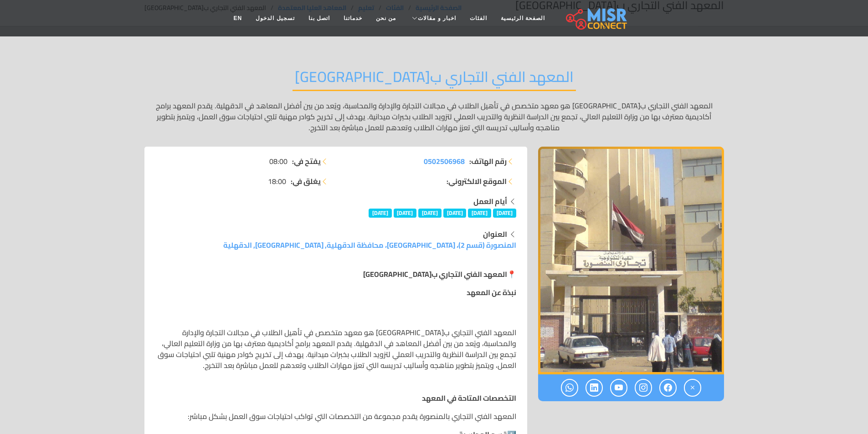 The image size is (868, 434). I want to click on a: الفئات, so click(478, 18).